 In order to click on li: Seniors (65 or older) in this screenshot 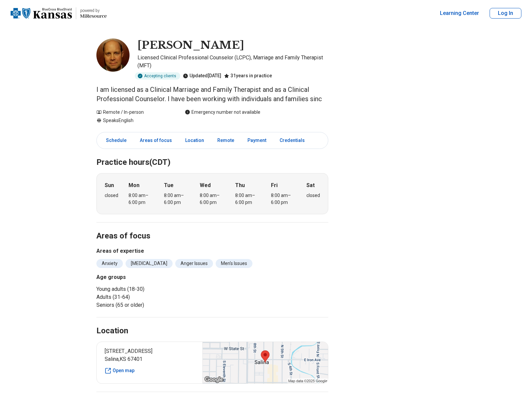, I will do `click(153, 305)`.